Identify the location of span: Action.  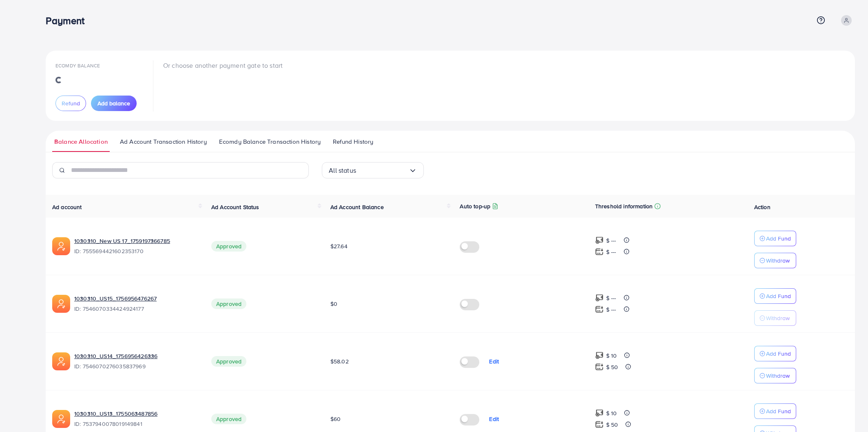
(763, 207).